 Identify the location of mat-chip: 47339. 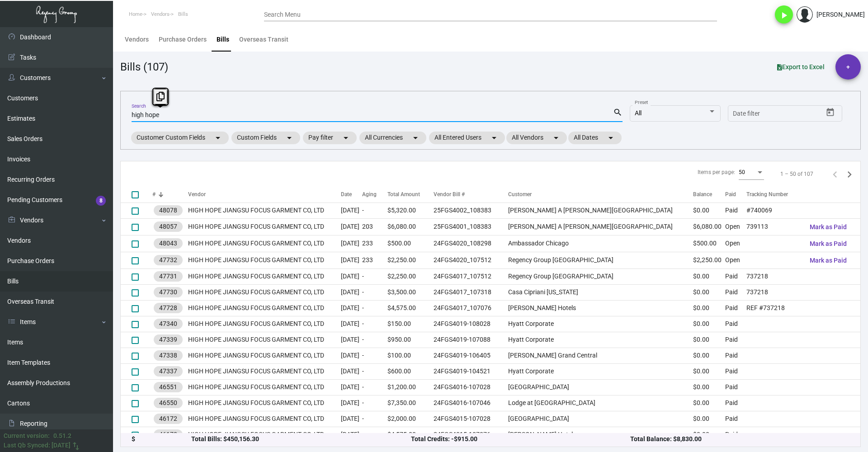
(168, 340).